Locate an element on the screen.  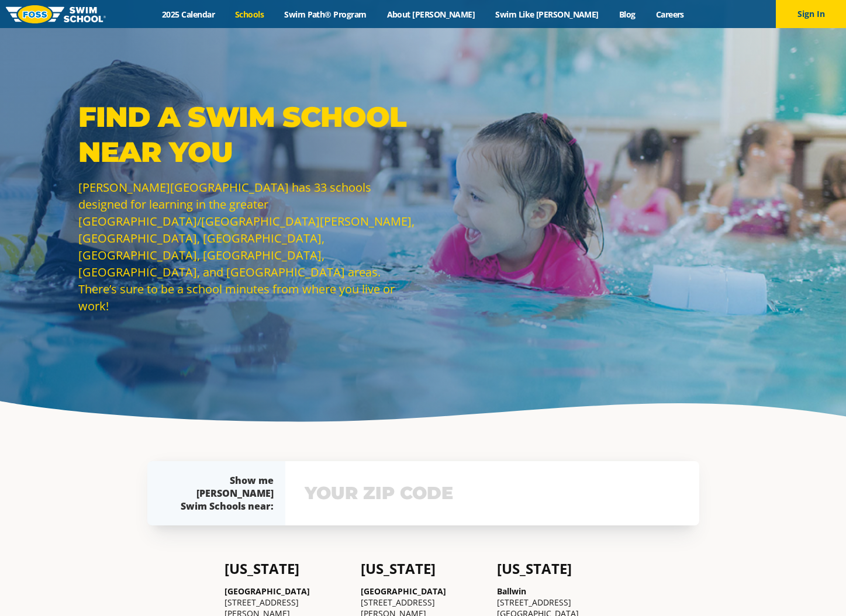
img: FOSS Swim School Logo is located at coordinates (56, 14).